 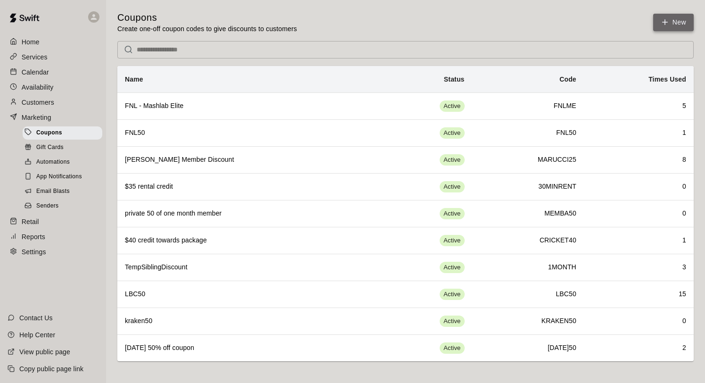 I want to click on h6: CRICKET40, so click(x=528, y=240).